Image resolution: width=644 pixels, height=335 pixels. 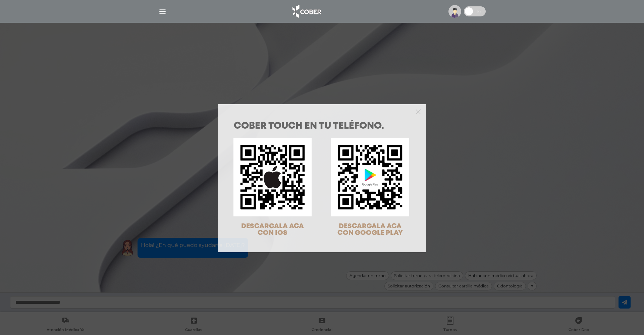 What do you see at coordinates (370, 230) in the screenshot?
I see `span: DESCARGALA ACA CON GOOGLE PLAY` at bounding box center [370, 230].